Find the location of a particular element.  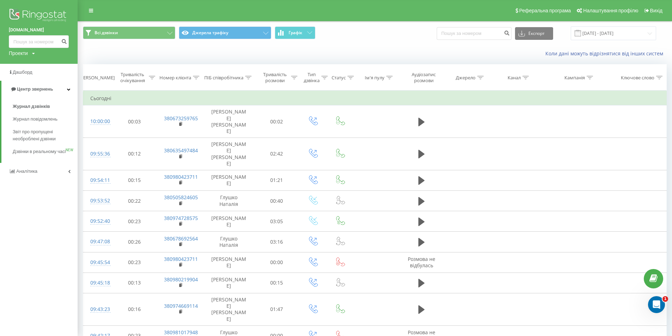

span: Розмова не відбулась is located at coordinates (422, 262).